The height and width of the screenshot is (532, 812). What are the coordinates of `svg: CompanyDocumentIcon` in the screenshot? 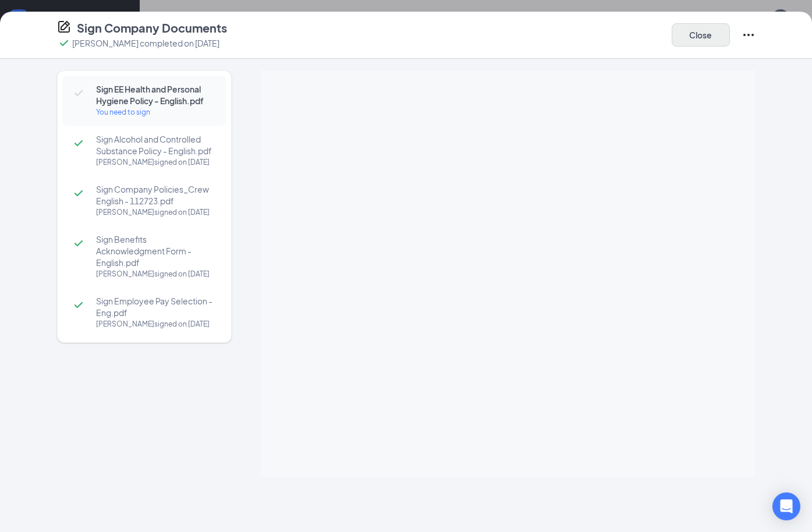 It's located at (64, 27).